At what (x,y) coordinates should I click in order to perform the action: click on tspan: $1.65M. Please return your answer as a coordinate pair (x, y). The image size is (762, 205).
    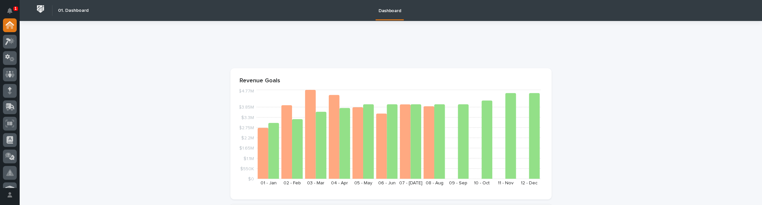
    Looking at the image, I should click on (246, 148).